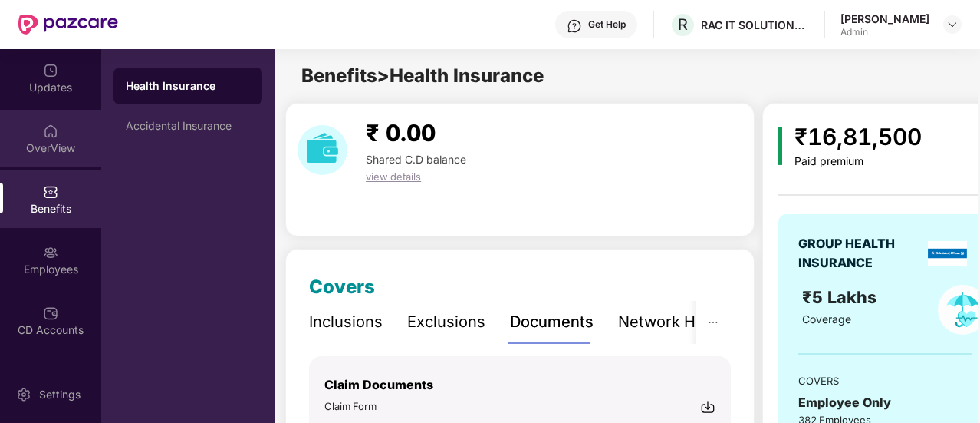 Image resolution: width=980 pixels, height=423 pixels. What do you see at coordinates (885, 381) in the screenshot?
I see `div: COVERS` at bounding box center [885, 381].